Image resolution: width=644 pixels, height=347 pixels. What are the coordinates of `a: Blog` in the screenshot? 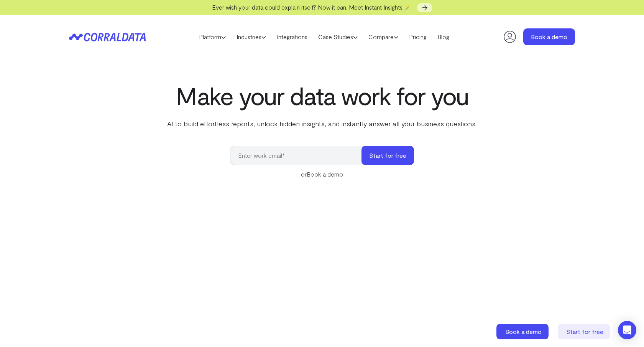 It's located at (443, 37).